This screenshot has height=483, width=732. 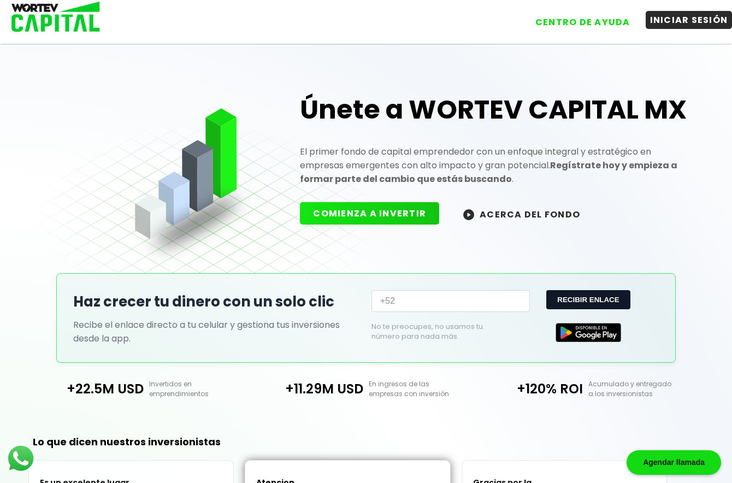 I want to click on img: Google Play, so click(x=588, y=332).